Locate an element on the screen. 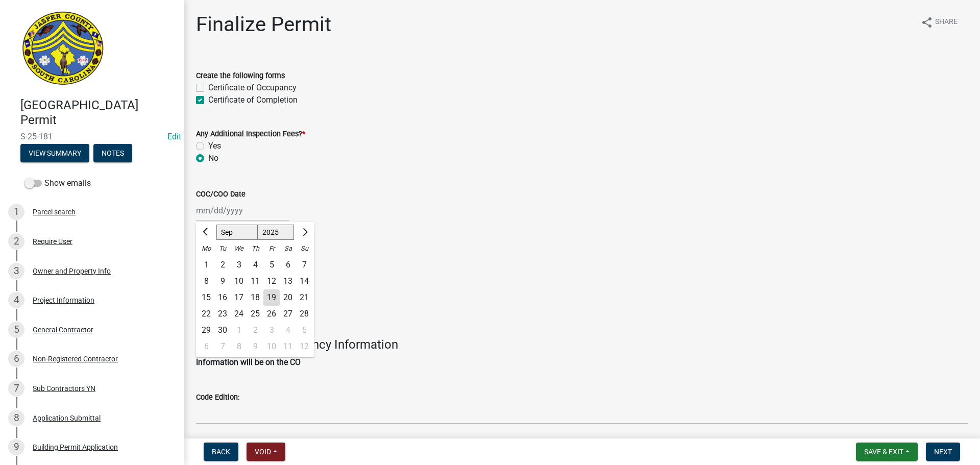 This screenshot has width=980, height=465. a: Edit is located at coordinates (174, 136).